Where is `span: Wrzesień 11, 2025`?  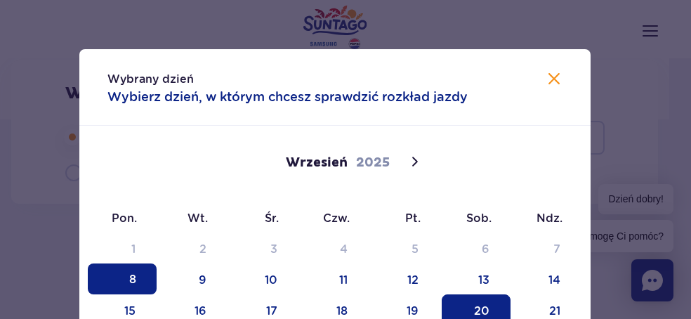
span: Wrzesień 11, 2025 is located at coordinates (334, 279).